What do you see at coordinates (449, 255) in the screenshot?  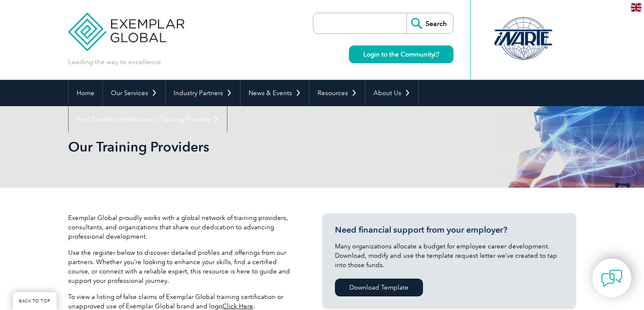 I see `p: Many organizations allocate a budget for employee career development. Download, modify and use th...` at bounding box center [449, 255].